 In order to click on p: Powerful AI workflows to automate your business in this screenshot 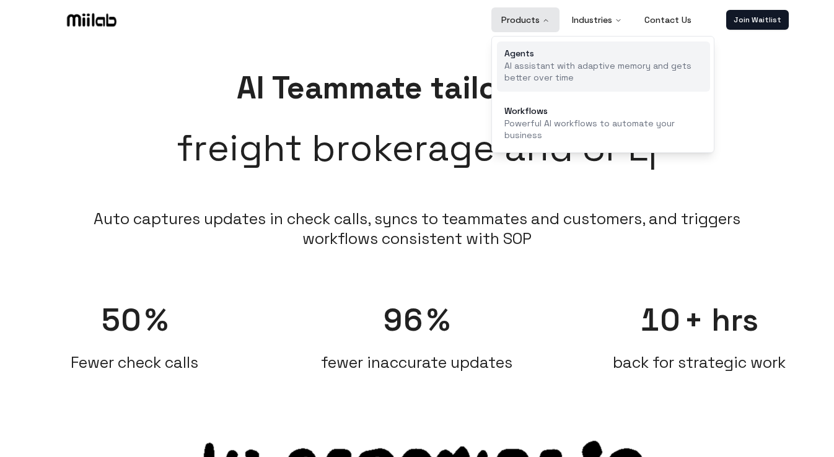, I will do `click(603, 129)`.